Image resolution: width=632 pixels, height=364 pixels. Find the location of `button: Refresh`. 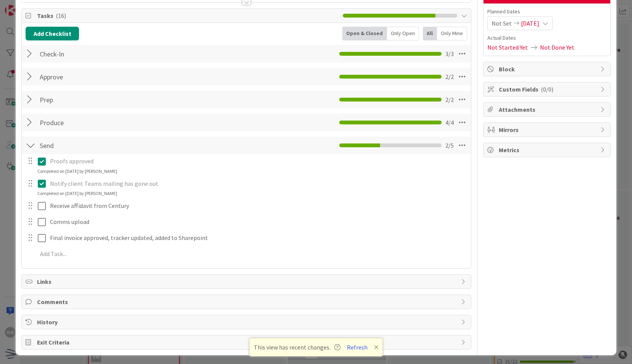

button: Refresh is located at coordinates (357, 347).